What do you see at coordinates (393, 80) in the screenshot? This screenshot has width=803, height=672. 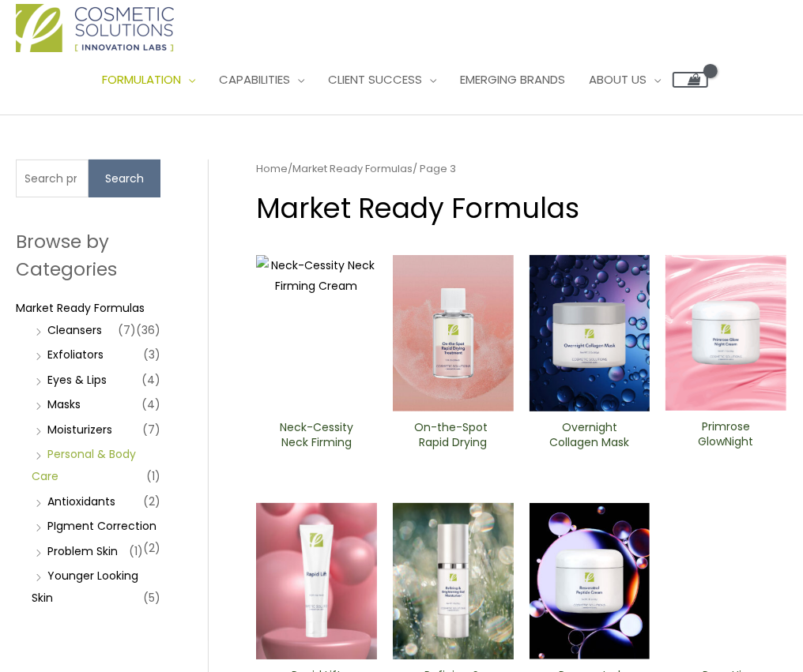 I see `nav: Site Navigation` at bounding box center [393, 80].